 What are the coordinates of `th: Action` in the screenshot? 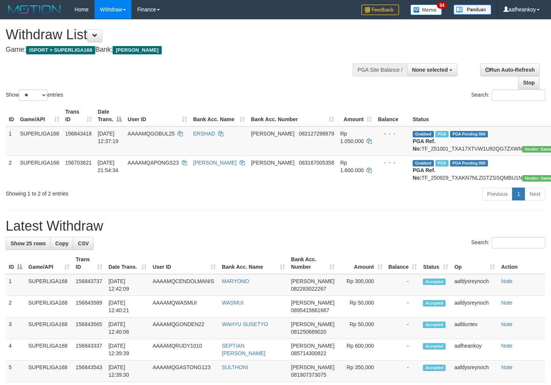 It's located at (521, 263).